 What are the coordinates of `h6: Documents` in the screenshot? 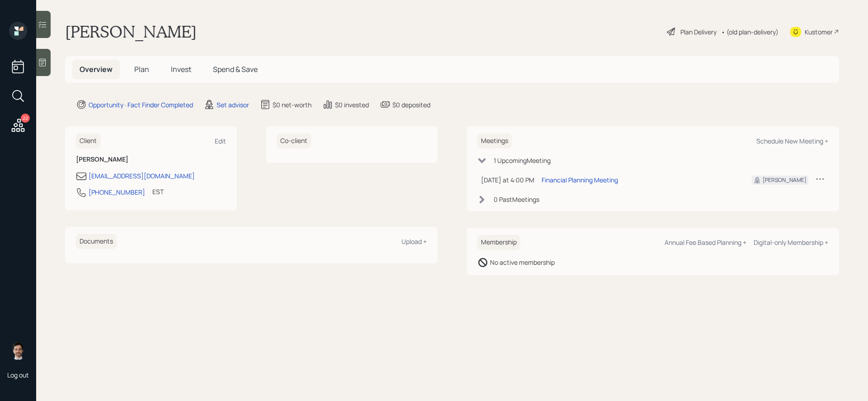 It's located at (96, 241).